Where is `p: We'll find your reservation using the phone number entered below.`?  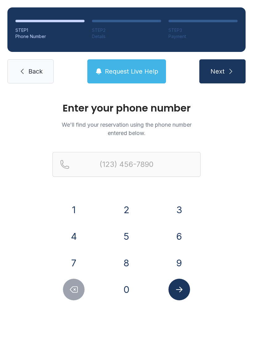 p: We'll find your reservation using the phone number entered below. is located at coordinates (127, 129).